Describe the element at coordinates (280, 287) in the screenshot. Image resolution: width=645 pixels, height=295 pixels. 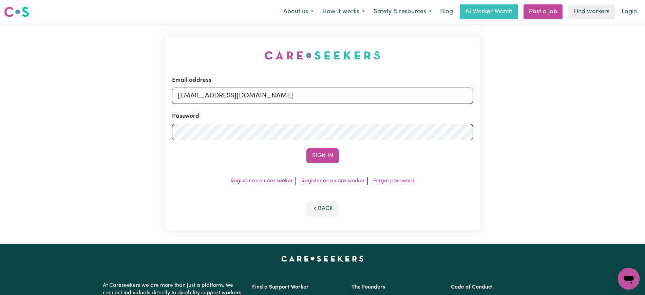
I see `a: Find a Support Worker` at that location.